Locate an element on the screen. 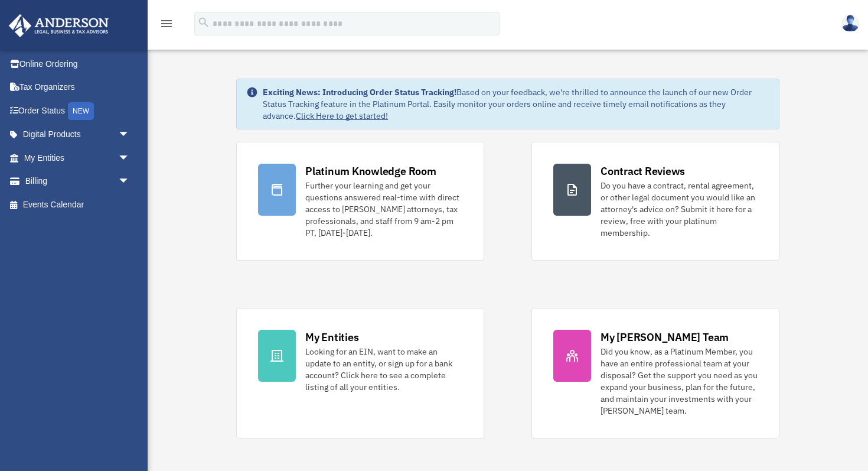 This screenshot has width=868, height=471. div: Further your learning and get your questions answered real-time with direct access to [PERSON_NAM... is located at coordinates (384, 209).